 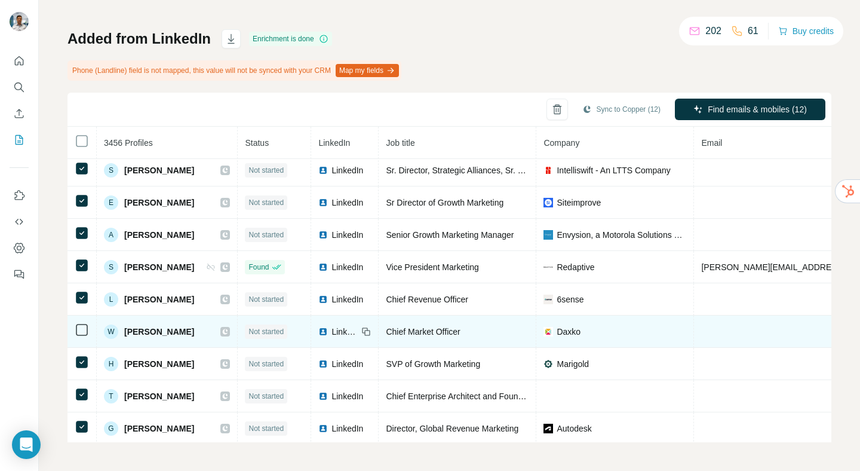 I want to click on span: Intelliswift - An LTTS Company, so click(x=613, y=170).